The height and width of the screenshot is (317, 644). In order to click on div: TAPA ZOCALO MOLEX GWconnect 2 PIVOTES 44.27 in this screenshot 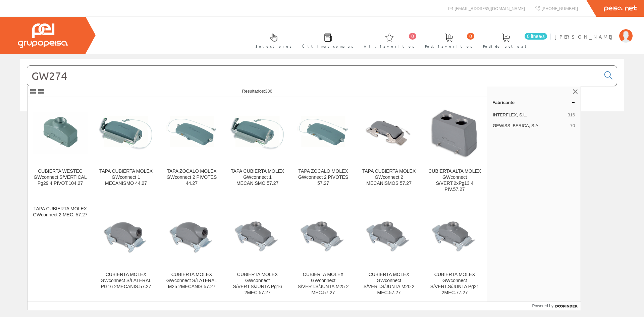, I will do `click(191, 177)`.